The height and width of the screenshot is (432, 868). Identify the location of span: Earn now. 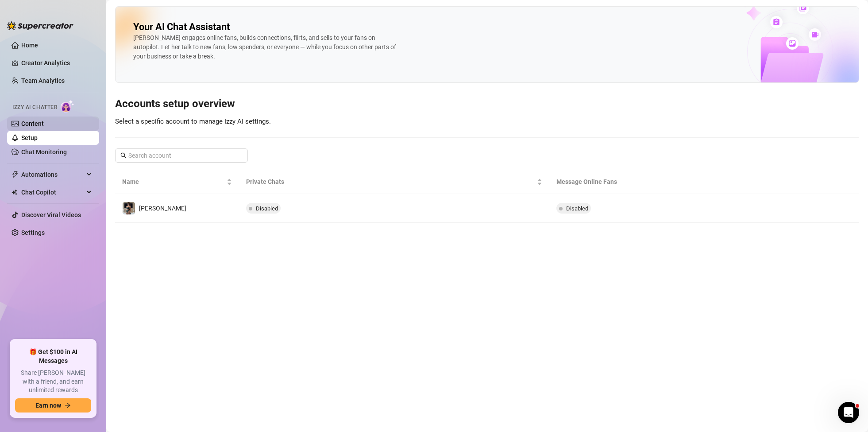
(48, 405).